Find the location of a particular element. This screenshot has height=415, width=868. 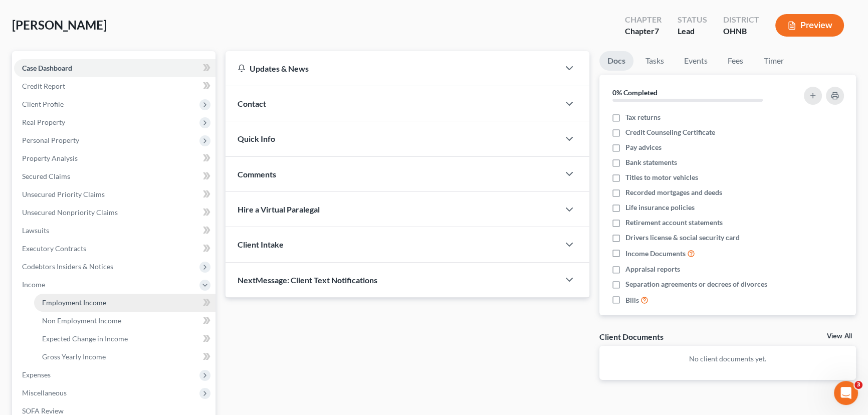

a: Executory Contracts is located at coordinates (115, 249).